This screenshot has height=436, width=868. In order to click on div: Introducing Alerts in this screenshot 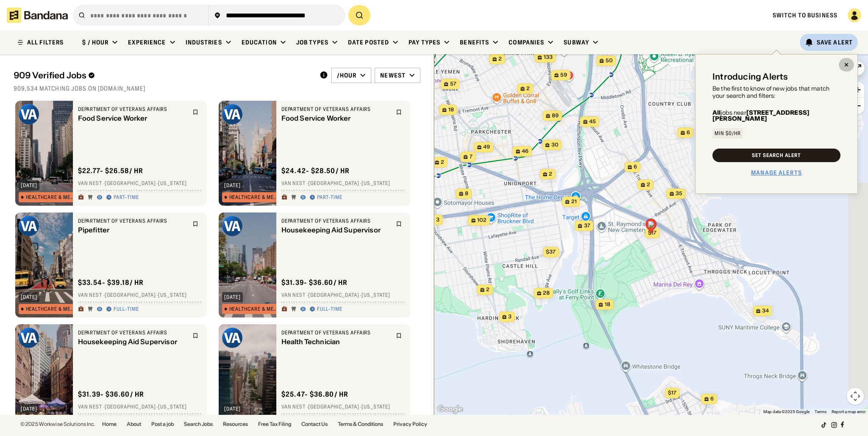, I will do `click(751, 77)`.